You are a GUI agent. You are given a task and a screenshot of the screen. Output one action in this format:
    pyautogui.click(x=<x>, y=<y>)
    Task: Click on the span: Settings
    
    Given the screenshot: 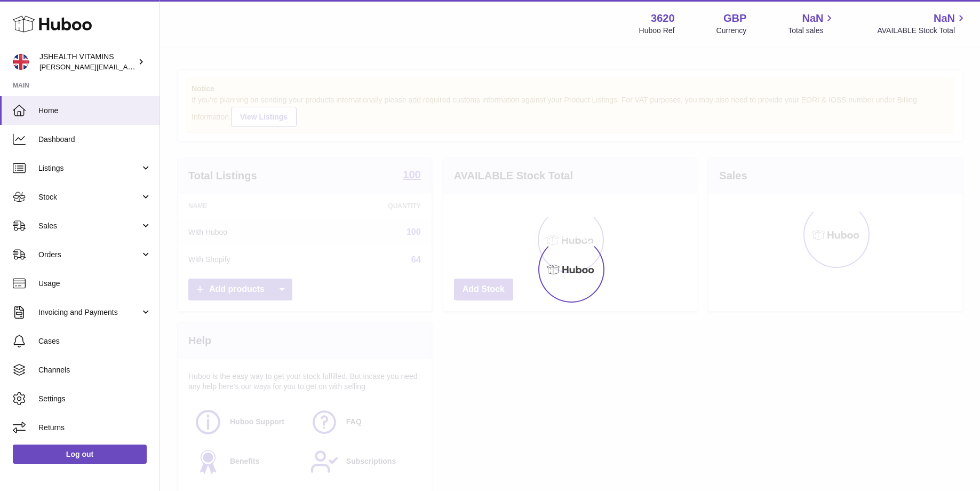 What is the action you would take?
    pyautogui.click(x=95, y=398)
    